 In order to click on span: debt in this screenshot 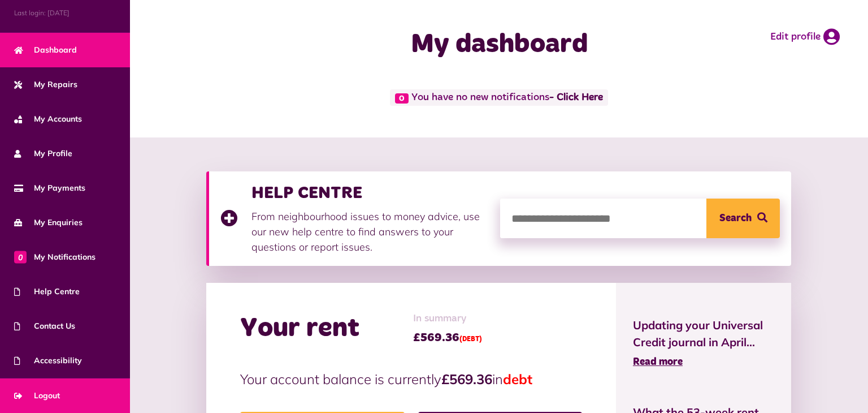, I will do `click(517, 379)`.